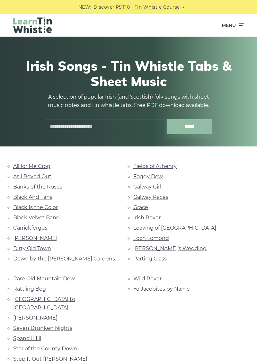 This screenshot has height=361, width=257. What do you see at coordinates (43, 328) in the screenshot?
I see `a: Seven Drunken Nights` at bounding box center [43, 328].